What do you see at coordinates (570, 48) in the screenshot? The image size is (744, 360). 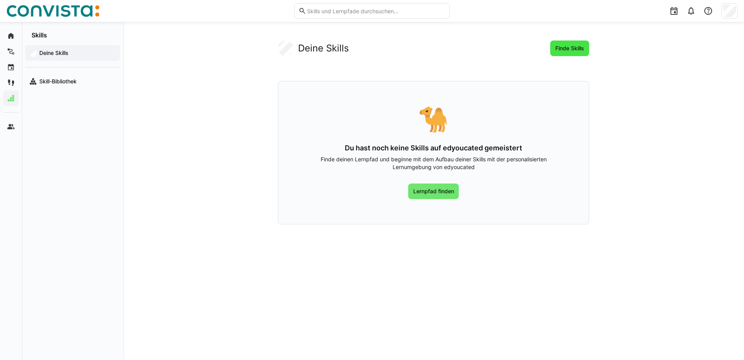 I see `span: Finde Skills` at bounding box center [570, 48].